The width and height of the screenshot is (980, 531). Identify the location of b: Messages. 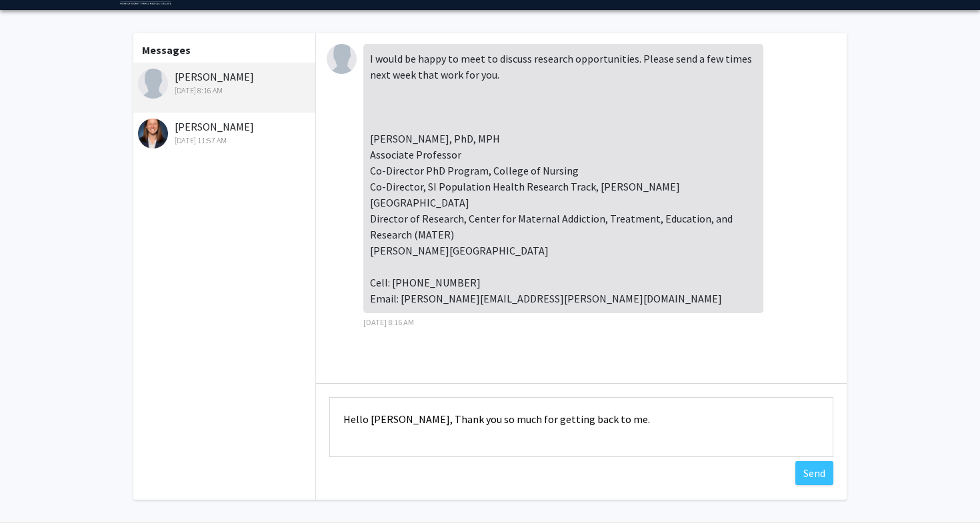
(166, 50).